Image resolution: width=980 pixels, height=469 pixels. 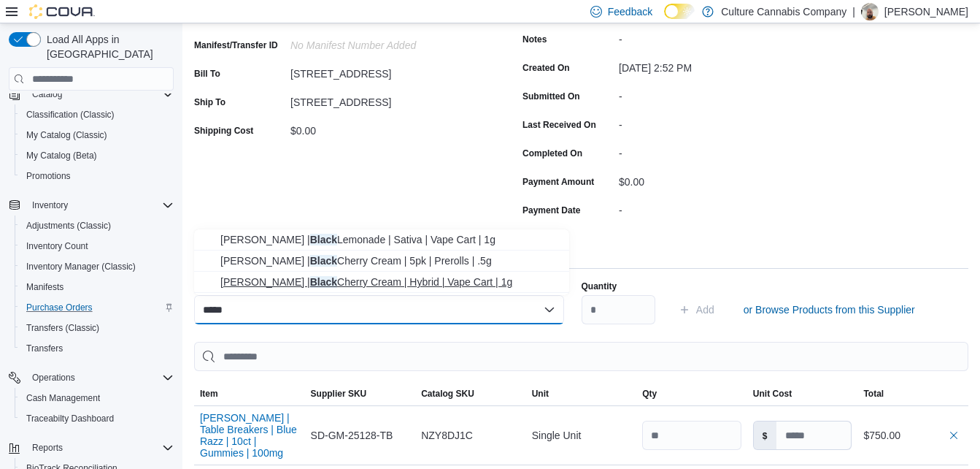 I want to click on div: Single Unit, so click(x=582, y=436).